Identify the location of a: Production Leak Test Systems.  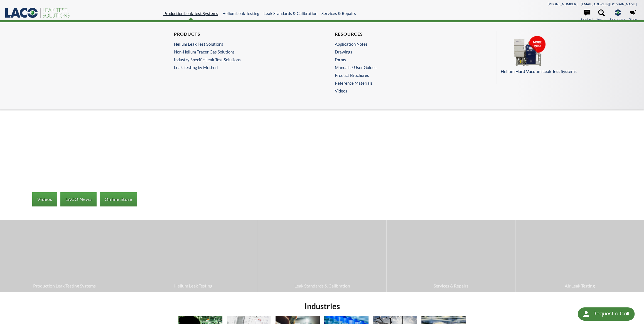
(190, 13).